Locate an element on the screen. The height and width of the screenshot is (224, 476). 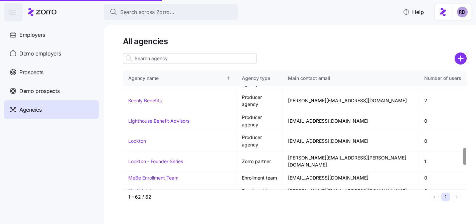
div: Agency type is located at coordinates (259, 78).